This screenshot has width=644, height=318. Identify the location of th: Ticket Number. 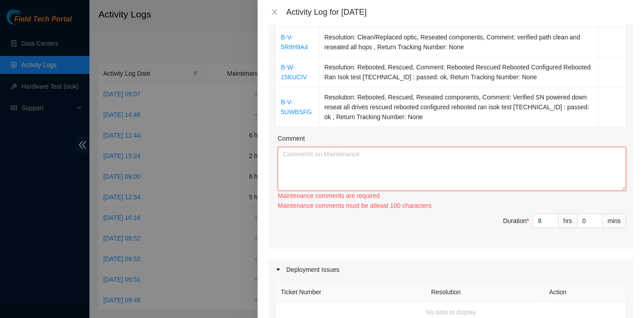
(351, 291).